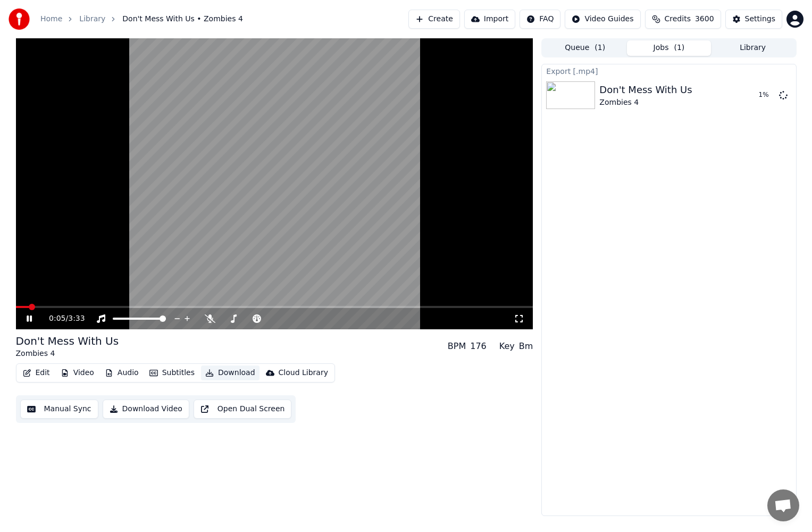 This screenshot has height=532, width=812. What do you see at coordinates (57, 319) in the screenshot?
I see `span: 0:05` at bounding box center [57, 319].